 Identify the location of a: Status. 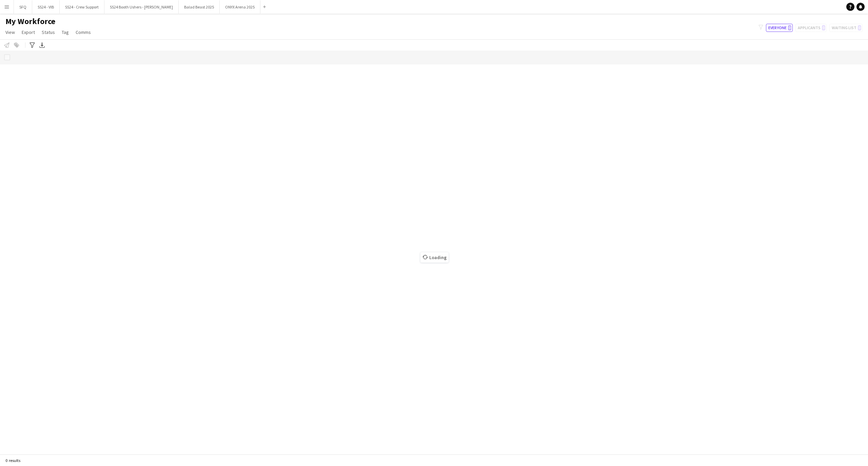
(48, 32).